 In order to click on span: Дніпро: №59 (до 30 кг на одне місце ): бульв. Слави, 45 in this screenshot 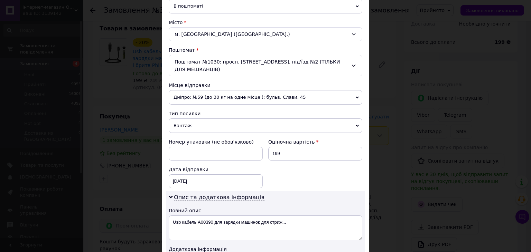, I will do `click(265, 97)`.